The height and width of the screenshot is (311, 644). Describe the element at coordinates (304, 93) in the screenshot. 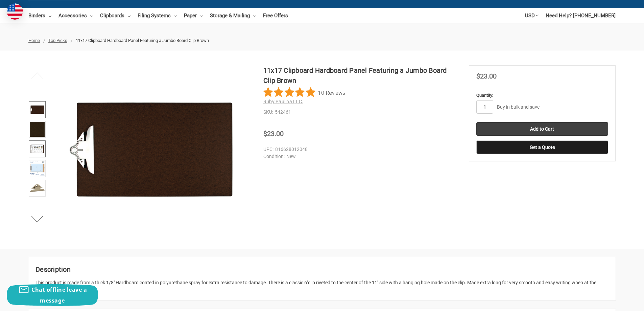

I see `button: Rated 4.8 out of 5 stars from 10 reviews. Jump to reviews.` at that location.